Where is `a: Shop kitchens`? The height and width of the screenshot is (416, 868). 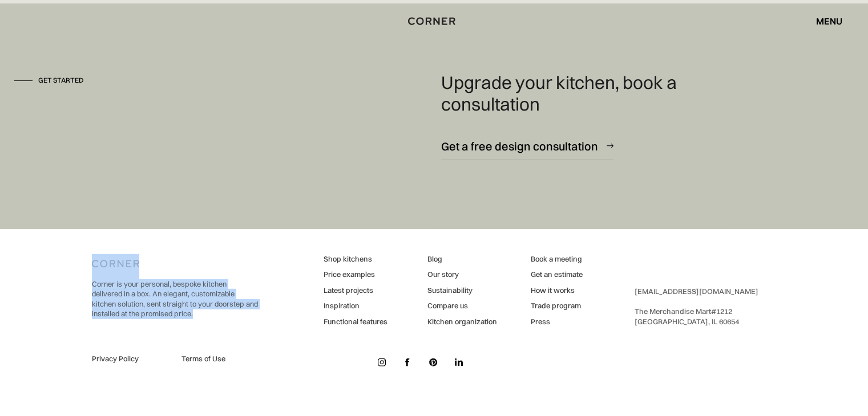
a: Shop kitchens is located at coordinates (356, 259).